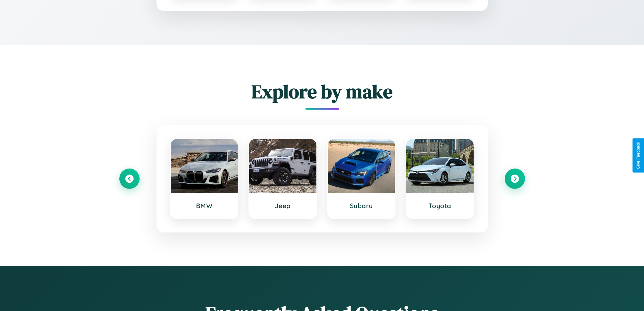 This screenshot has width=644, height=311. Describe the element at coordinates (440, 206) in the screenshot. I see `h3: Toyota` at that location.